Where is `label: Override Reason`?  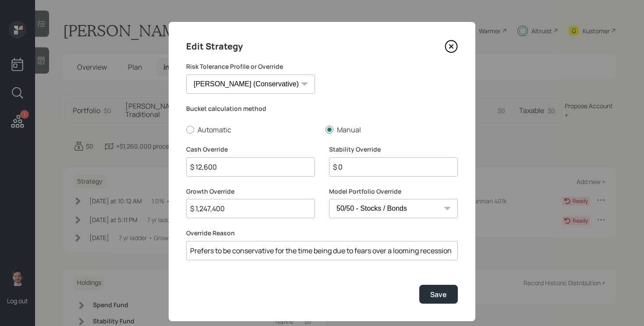 label: Override Reason is located at coordinates (322, 233).